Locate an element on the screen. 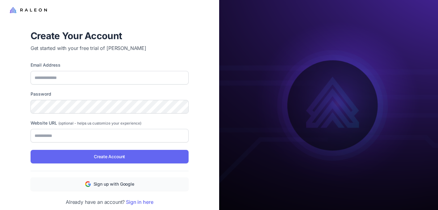 The width and height of the screenshot is (438, 210). label: Password is located at coordinates (110, 94).